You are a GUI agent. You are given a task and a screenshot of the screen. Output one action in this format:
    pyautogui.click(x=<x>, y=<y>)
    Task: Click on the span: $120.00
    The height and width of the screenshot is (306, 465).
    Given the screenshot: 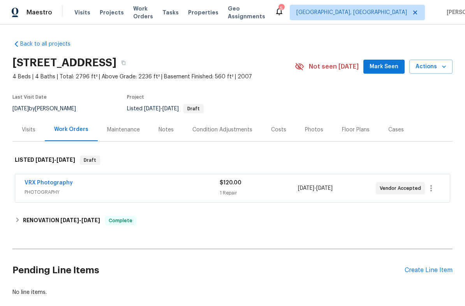 What is the action you would take?
    pyautogui.click(x=230, y=183)
    